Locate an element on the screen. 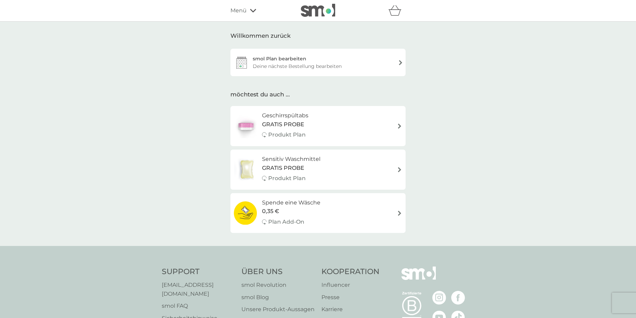  p: Unsere Produkt‑Aussagen is located at coordinates (278, 310).